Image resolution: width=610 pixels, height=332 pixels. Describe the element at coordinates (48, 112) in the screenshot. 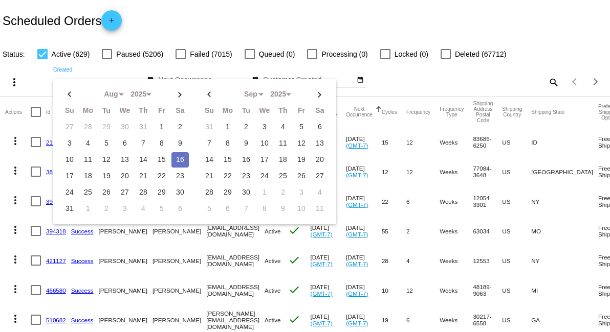

I see `button: Change sorting for Id` at that location.